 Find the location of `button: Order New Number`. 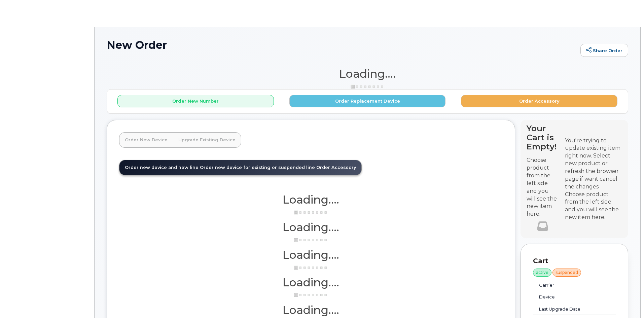

button: Order New Number is located at coordinates (195, 101).